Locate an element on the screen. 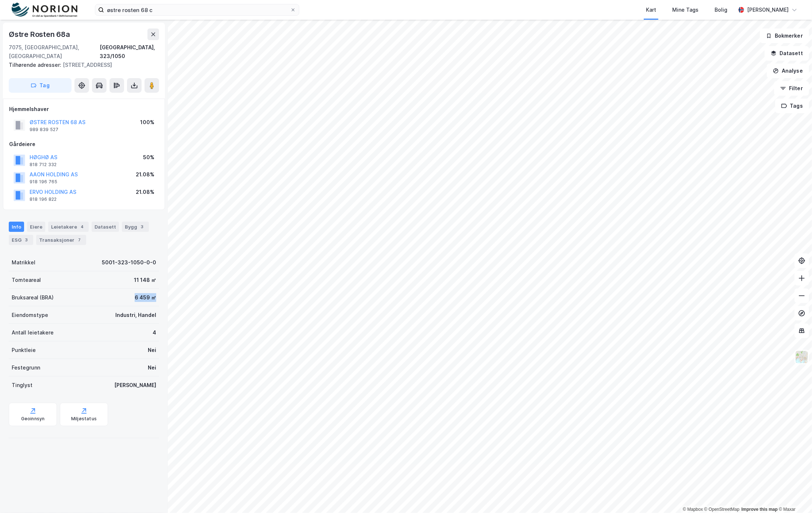  input: Søk på adresse, matrikkel, gårdeiere, leietakere eller personer is located at coordinates (197, 10).